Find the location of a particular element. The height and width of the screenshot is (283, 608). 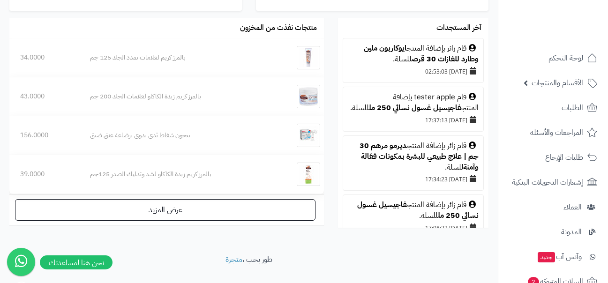

div: قام tester apple بإضافة المنتج للسلة. is located at coordinates (413, 103).